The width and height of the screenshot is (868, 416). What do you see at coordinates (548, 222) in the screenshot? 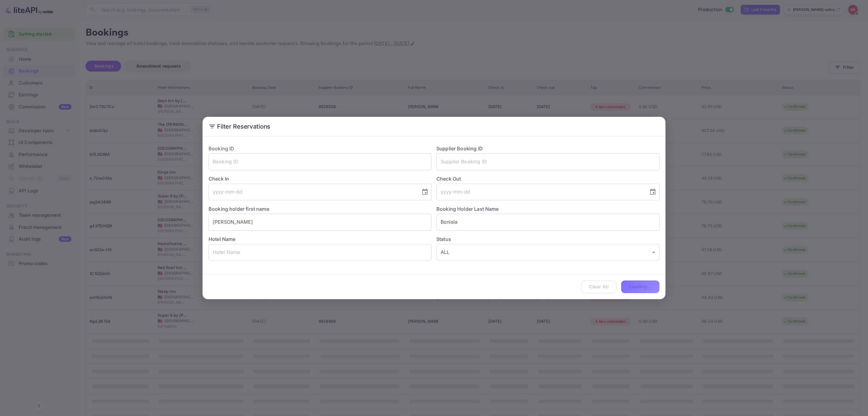
I see `input: Holder Last Name` at bounding box center [548, 222].